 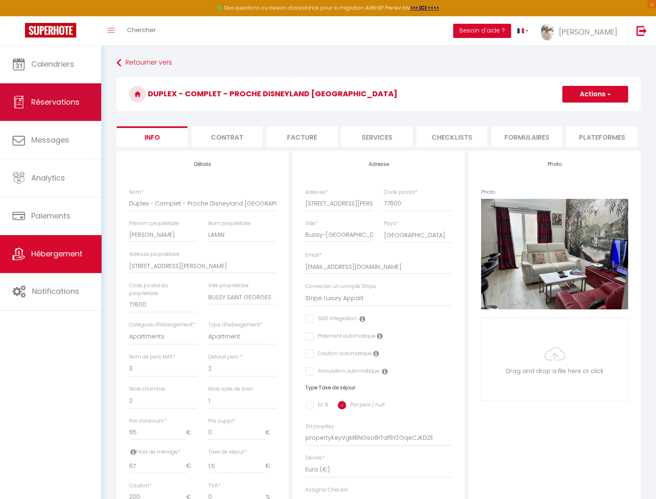 I want to click on label: SH propKey, so click(x=320, y=426).